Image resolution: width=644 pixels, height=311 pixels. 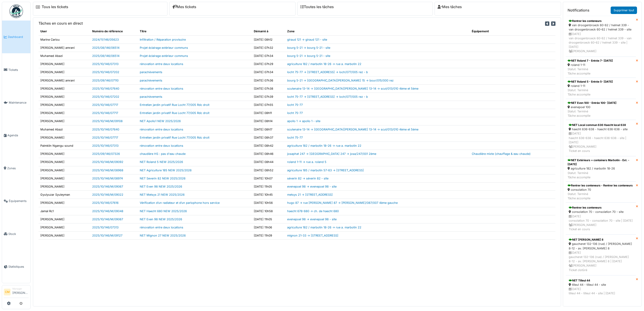 What do you see at coordinates (114, 31) in the screenshot?
I see `th: Numéro de référence` at bounding box center [114, 31].